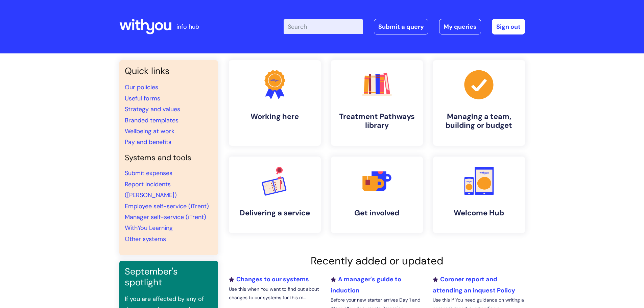  Describe the element at coordinates (188, 27) in the screenshot. I see `p: info hub` at that location.